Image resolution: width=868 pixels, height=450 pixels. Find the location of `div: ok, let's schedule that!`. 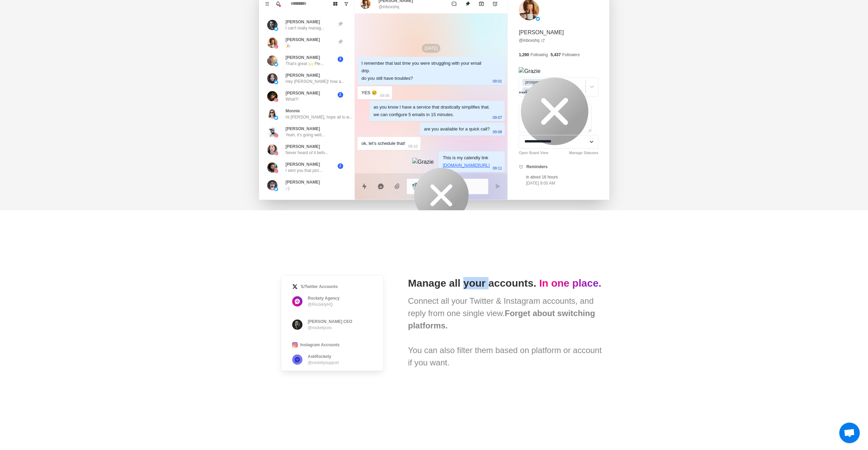

div: ok, let's schedule that! is located at coordinates (384, 143).